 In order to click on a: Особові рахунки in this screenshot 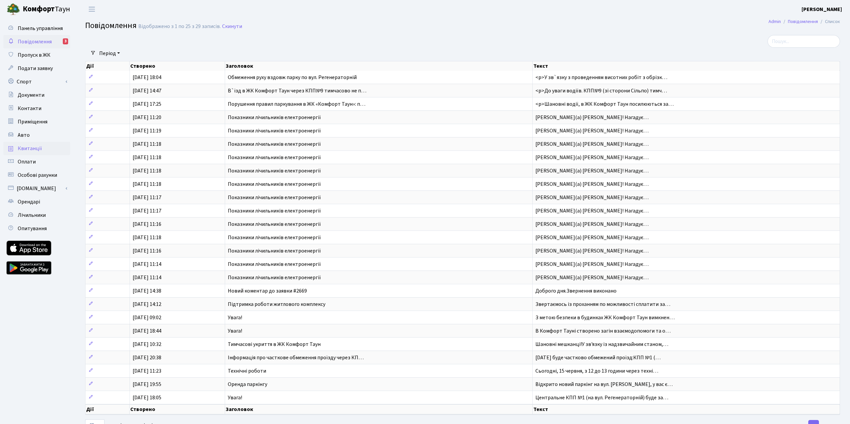, I will do `click(37, 175)`.